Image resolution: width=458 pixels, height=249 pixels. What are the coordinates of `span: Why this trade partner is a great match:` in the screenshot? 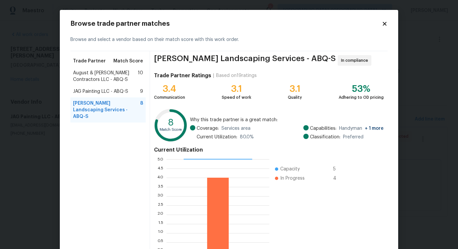 It's located at (287, 120).